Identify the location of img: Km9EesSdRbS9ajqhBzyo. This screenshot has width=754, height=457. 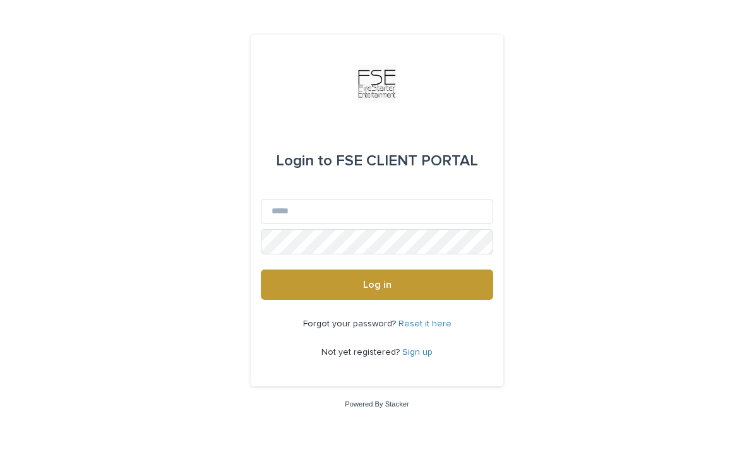
(377, 84).